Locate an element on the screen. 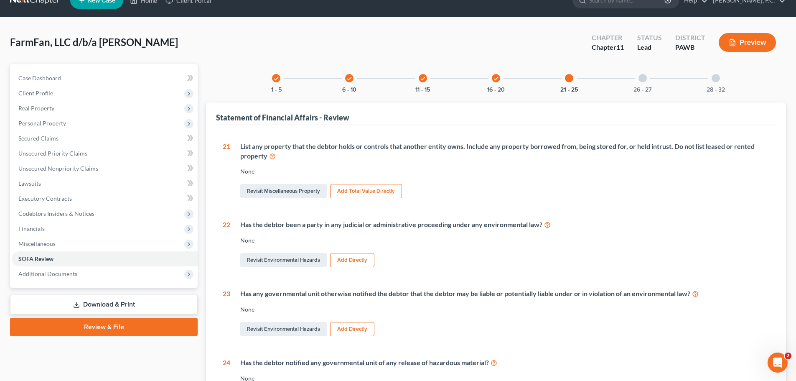 This screenshot has height=381, width=796. a: SOFA Review is located at coordinates (105, 259).